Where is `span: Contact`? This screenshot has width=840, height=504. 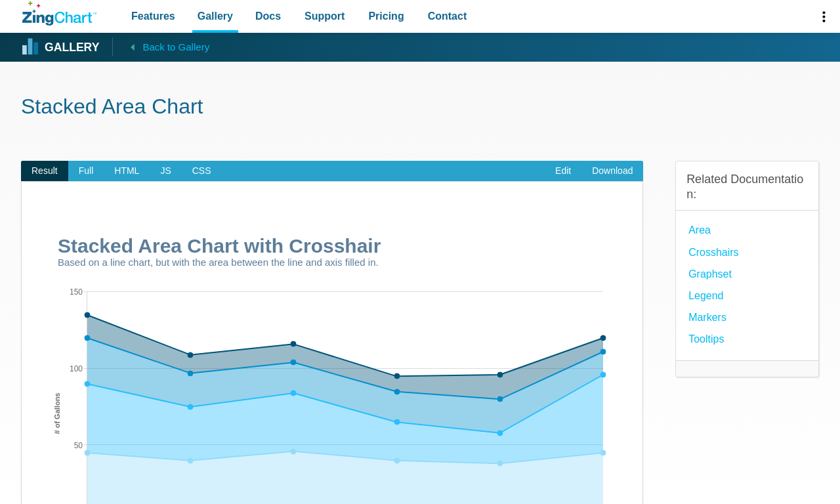 span: Contact is located at coordinates (447, 16).